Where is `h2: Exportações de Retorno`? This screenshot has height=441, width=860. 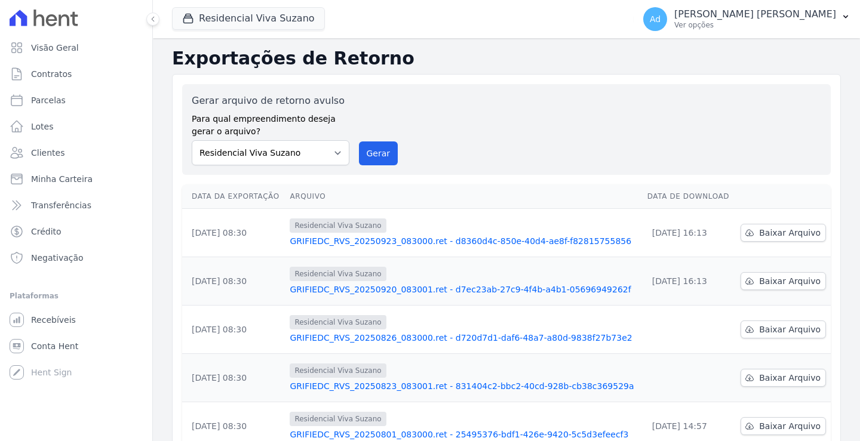
h2: Exportações de Retorno is located at coordinates (506, 59).